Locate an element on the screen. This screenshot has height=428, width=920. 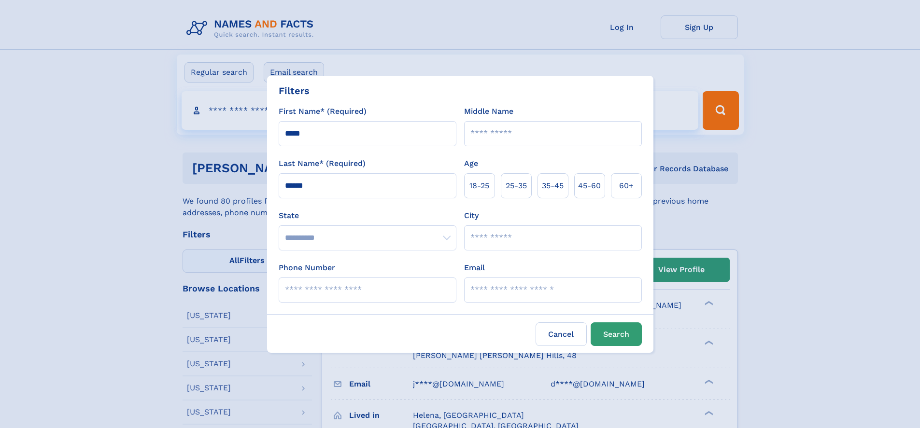
span: 45‑60 is located at coordinates (589, 186).